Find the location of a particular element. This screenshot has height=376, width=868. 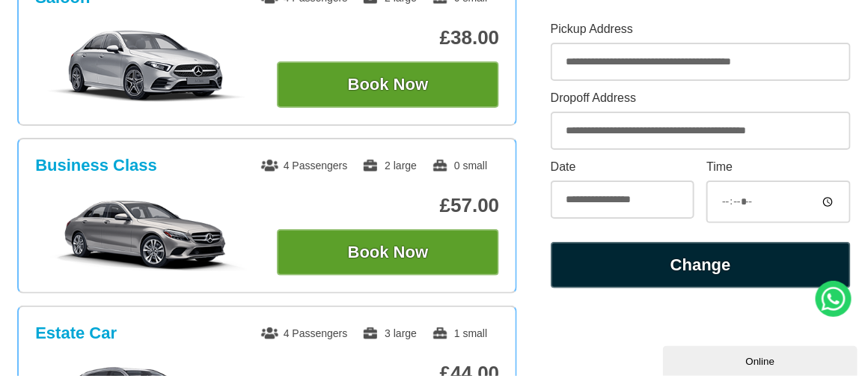

span: 0 small is located at coordinates (459, 166).